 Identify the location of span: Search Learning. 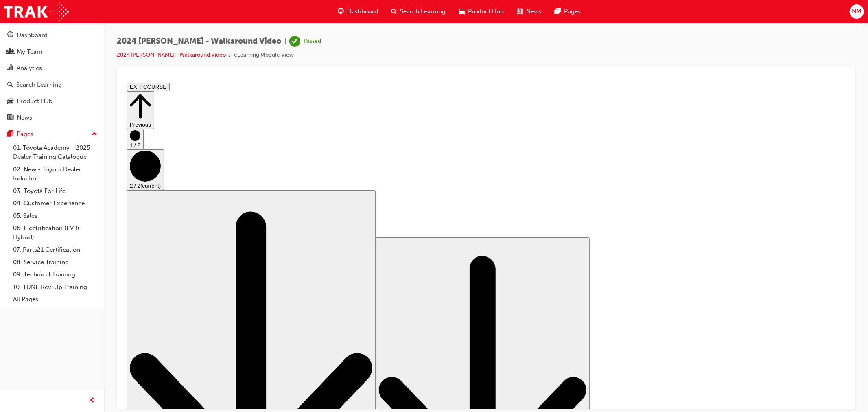
(423, 11).